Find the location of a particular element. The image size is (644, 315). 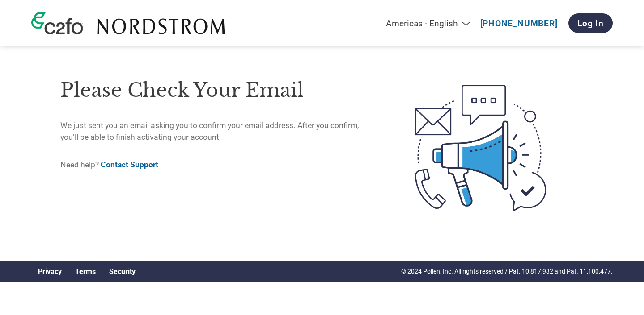

a: Contact Support is located at coordinates (129, 164).